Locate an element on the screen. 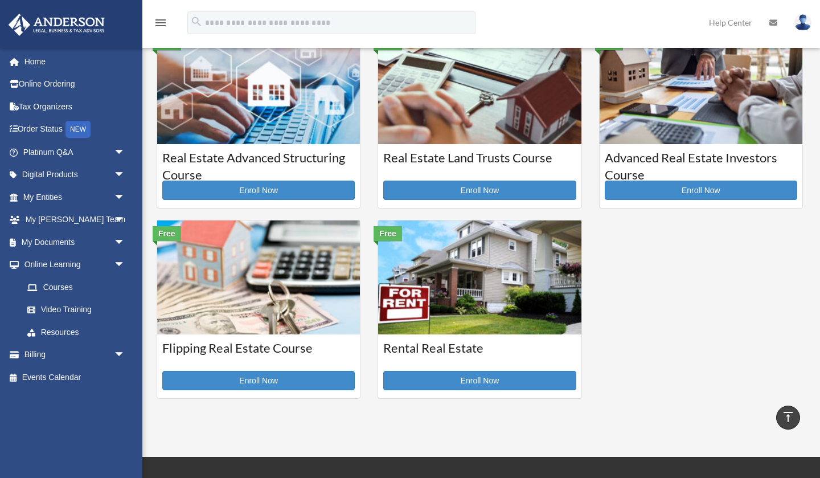 The height and width of the screenshot is (478, 820). a: Online Ordering is located at coordinates (75, 84).